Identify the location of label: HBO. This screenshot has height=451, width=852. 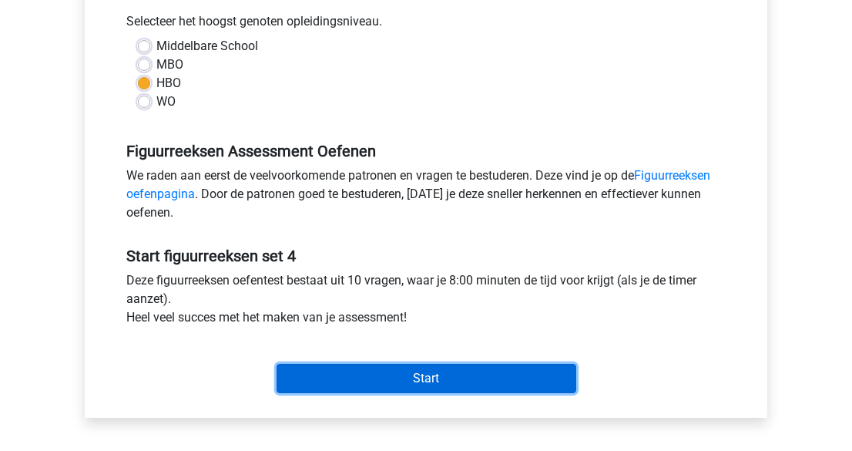
(169, 83).